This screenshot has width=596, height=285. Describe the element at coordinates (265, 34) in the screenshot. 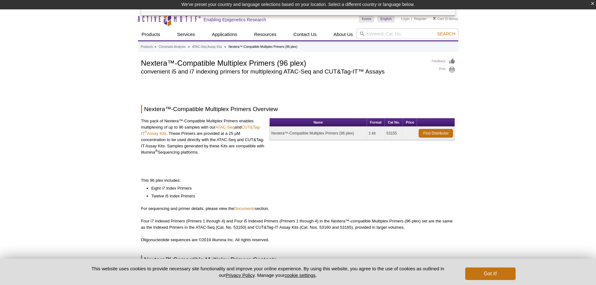

I see `a: Resources` at that location.